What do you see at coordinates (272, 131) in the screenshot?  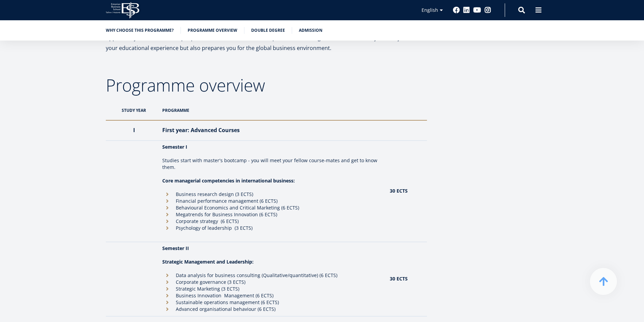 I see `th: First year: Advanced Courses` at bounding box center [272, 131].